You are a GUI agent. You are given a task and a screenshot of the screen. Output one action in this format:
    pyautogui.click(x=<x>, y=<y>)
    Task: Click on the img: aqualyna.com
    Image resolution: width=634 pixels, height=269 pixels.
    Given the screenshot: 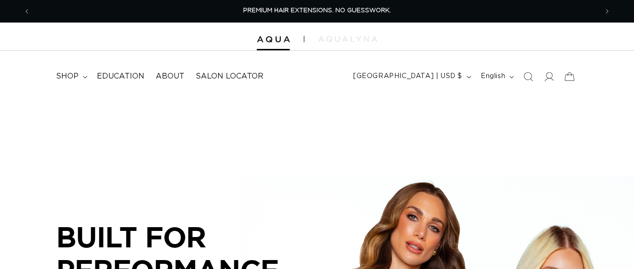 What is the action you would take?
    pyautogui.click(x=348, y=39)
    